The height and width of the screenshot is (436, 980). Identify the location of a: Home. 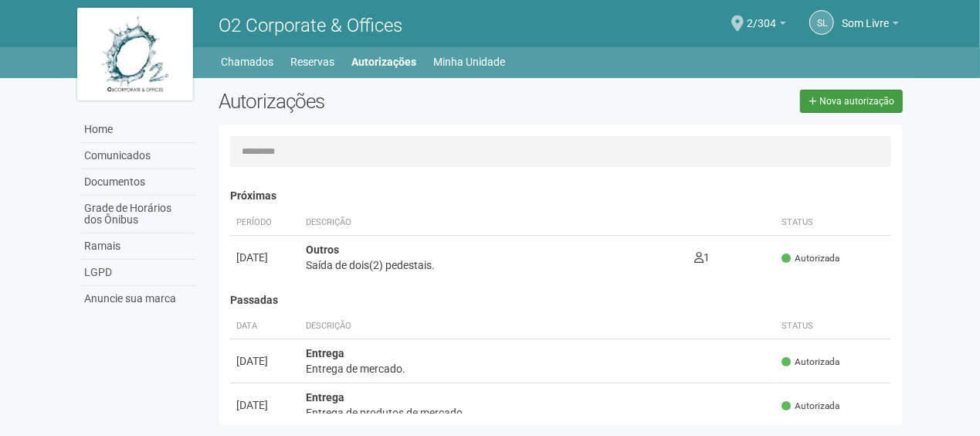
(138, 130).